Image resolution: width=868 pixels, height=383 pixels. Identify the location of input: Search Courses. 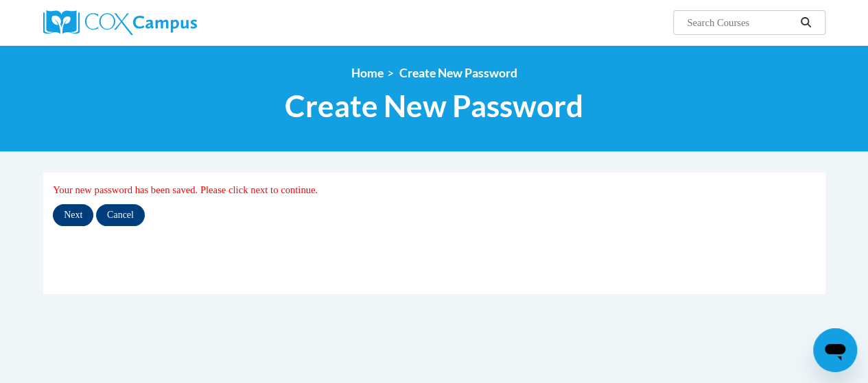
(740, 22).